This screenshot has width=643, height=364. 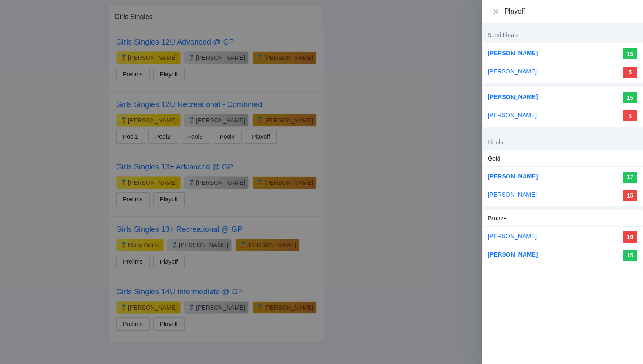 I want to click on span: close, so click(x=496, y=11).